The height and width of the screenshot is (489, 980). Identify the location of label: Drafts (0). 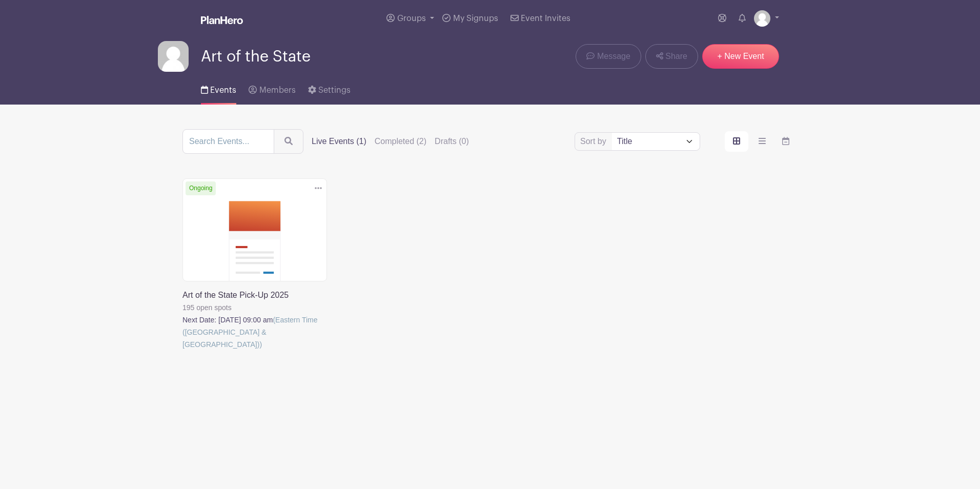
(451, 141).